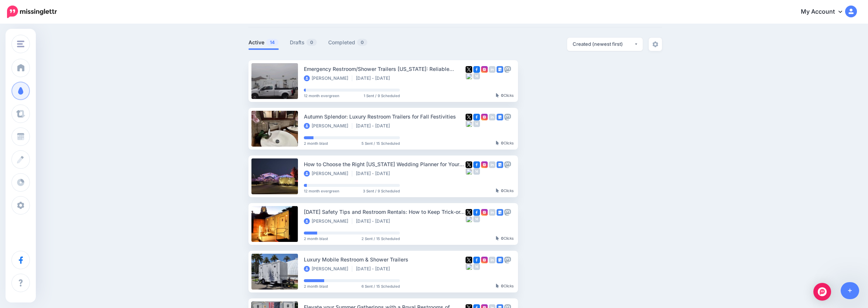 The image size is (868, 308). Describe the element at coordinates (822, 292) in the screenshot. I see `div: Open Intercom Messenger` at that location.